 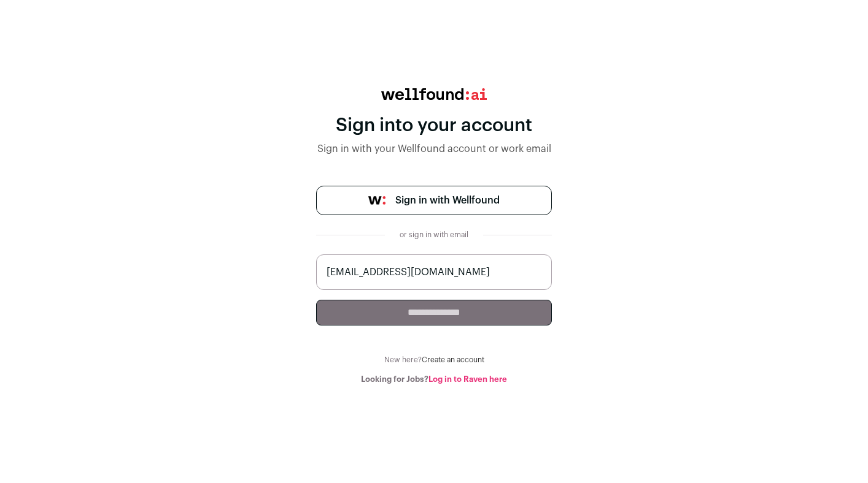 What do you see at coordinates (447, 200) in the screenshot?
I see `span: Sign in with Wellfound` at bounding box center [447, 200].